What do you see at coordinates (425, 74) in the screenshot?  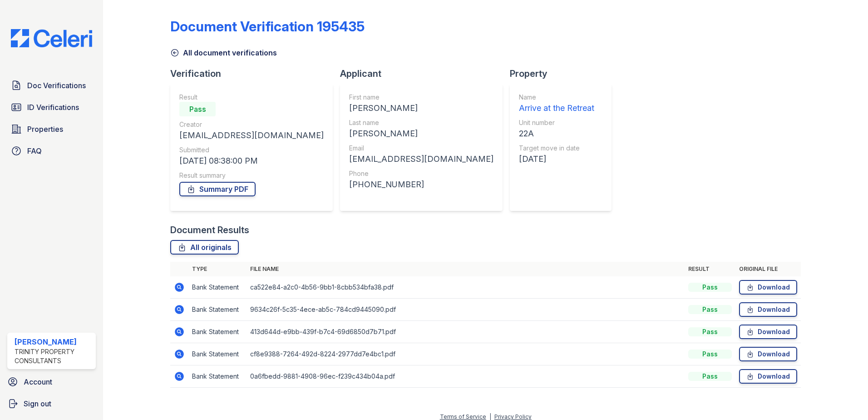 I see `div: Applicant` at bounding box center [425, 74].